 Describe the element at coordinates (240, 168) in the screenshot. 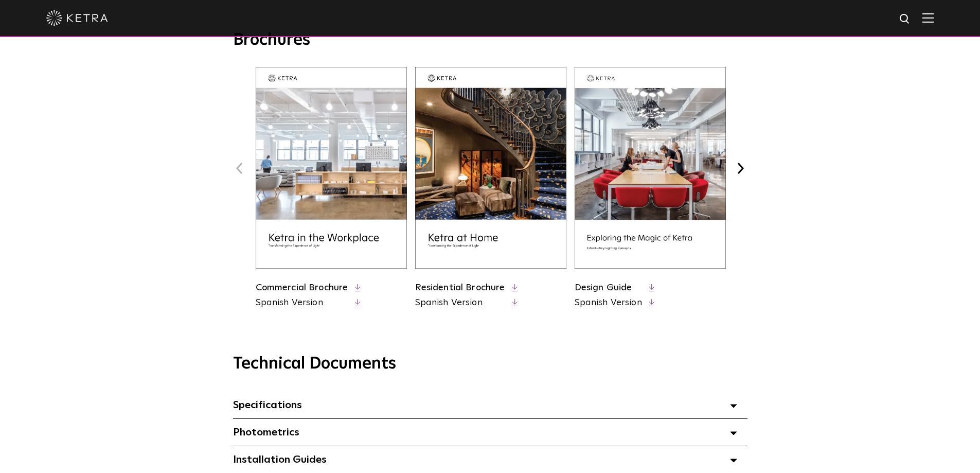

I see `button: Previous` at that location.